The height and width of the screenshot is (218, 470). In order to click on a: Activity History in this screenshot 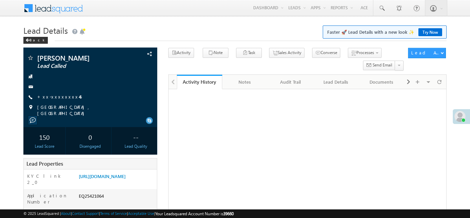, I will do `click(200, 82)`.